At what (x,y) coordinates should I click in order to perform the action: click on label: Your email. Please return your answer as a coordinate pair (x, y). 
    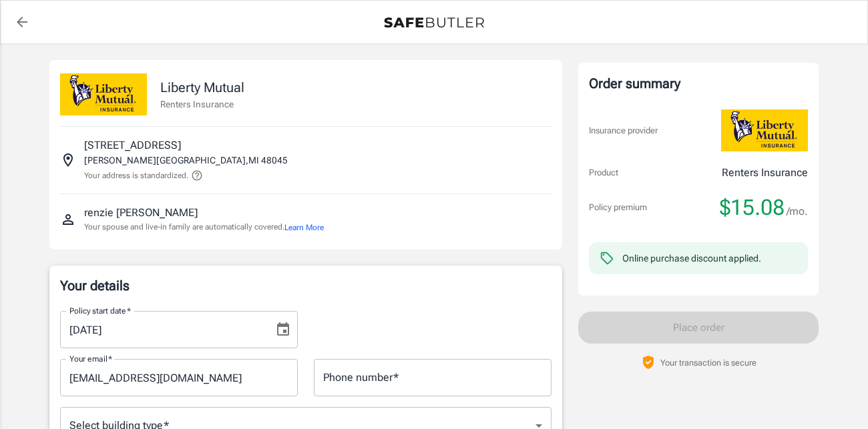
    Looking at the image, I should click on (91, 359).